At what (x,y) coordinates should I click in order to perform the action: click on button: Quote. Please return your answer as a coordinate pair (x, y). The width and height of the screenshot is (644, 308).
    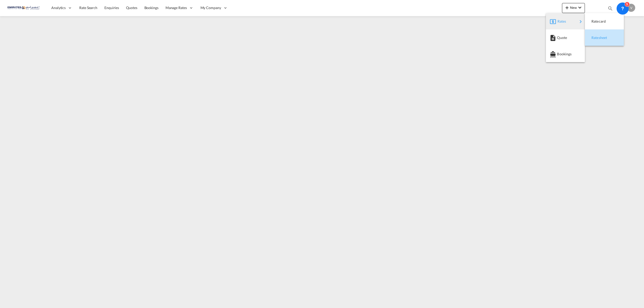
    Looking at the image, I should click on (565, 37).